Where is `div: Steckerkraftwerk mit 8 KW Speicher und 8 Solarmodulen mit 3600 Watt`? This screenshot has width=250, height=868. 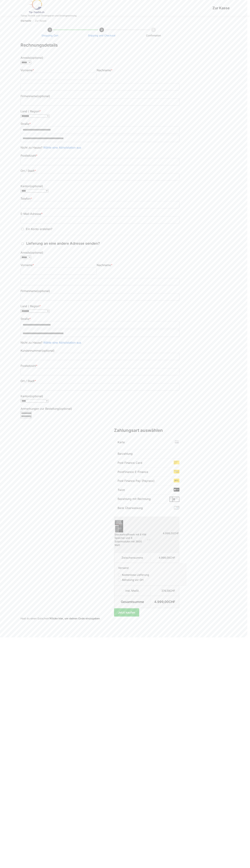
div: Steckerkraftwerk mit 8 KW Speicher und 8 Solarmodulen mit 3600 Watt is located at coordinates (132, 540).